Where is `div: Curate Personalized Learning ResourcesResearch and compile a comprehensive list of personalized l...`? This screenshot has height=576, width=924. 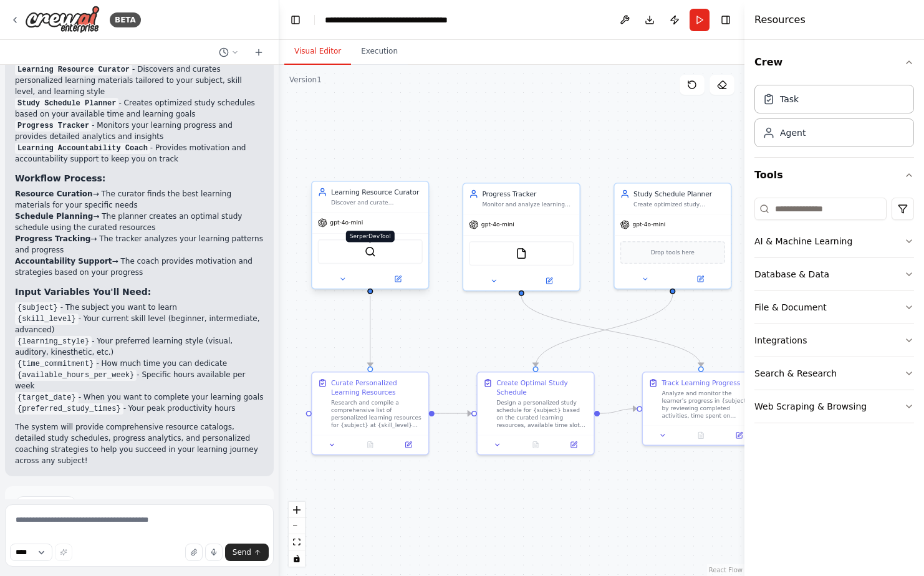 div: Curate Personalized Learning ResourcesResearch and compile a comprehensive list of personalized l... is located at coordinates (370, 413).